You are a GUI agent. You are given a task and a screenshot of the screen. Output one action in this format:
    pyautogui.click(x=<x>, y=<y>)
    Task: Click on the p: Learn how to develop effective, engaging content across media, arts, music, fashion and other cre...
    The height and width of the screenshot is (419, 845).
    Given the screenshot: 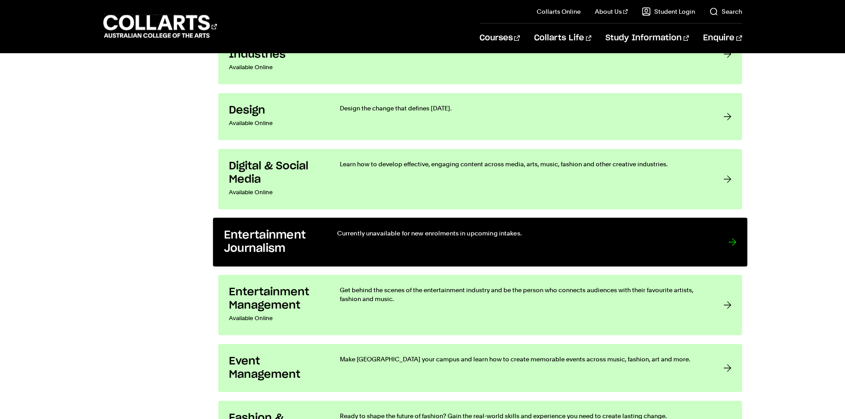 What is the action you would take?
    pyautogui.click(x=522, y=164)
    